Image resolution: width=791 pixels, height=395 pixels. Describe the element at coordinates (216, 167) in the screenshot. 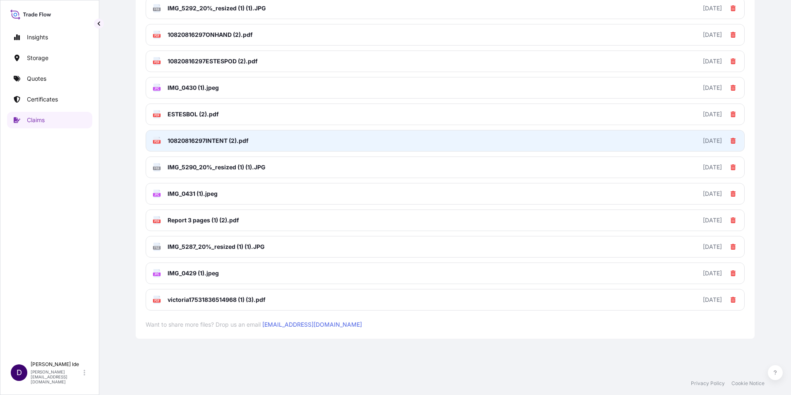

I see `span: IMG_5290_20%_resized (1) (1).JPG` at that location.